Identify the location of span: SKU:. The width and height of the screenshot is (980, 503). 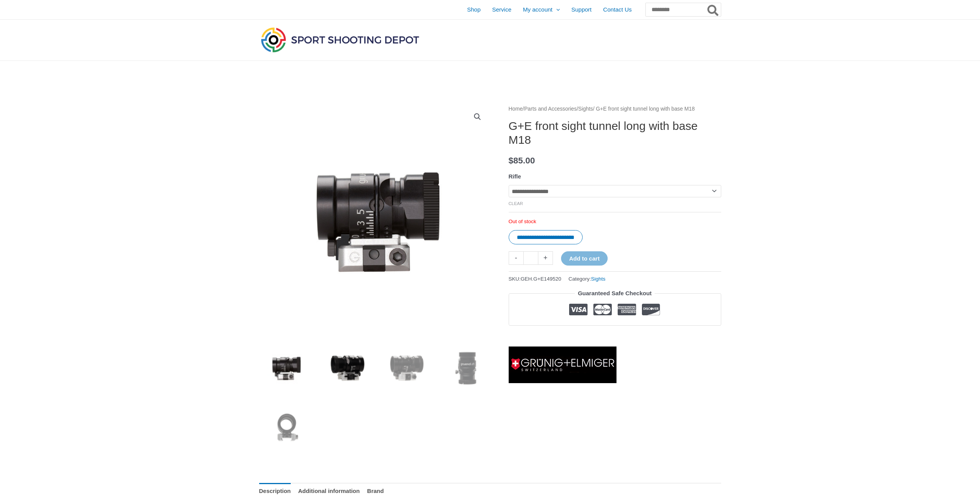
(535, 278).